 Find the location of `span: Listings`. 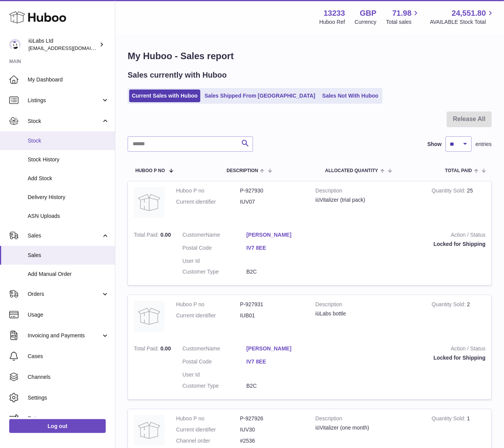

span: Listings is located at coordinates (64, 100).